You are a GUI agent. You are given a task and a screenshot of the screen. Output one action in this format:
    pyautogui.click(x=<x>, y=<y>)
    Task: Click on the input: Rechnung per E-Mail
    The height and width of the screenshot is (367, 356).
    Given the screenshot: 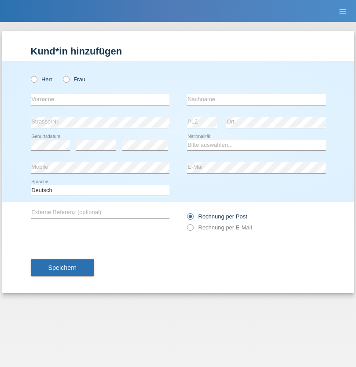 What is the action you would take?
    pyautogui.click(x=190, y=230)
    